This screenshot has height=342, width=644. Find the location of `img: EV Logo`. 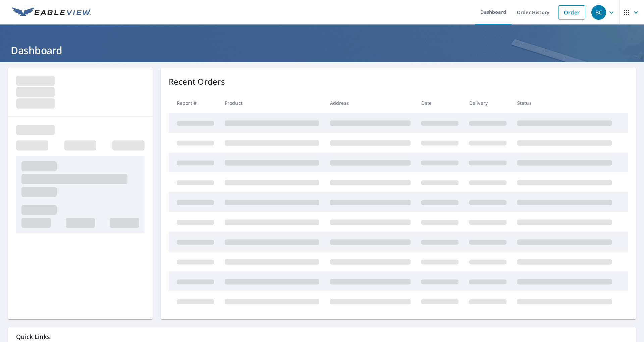

img: EV Logo is located at coordinates (52, 13).